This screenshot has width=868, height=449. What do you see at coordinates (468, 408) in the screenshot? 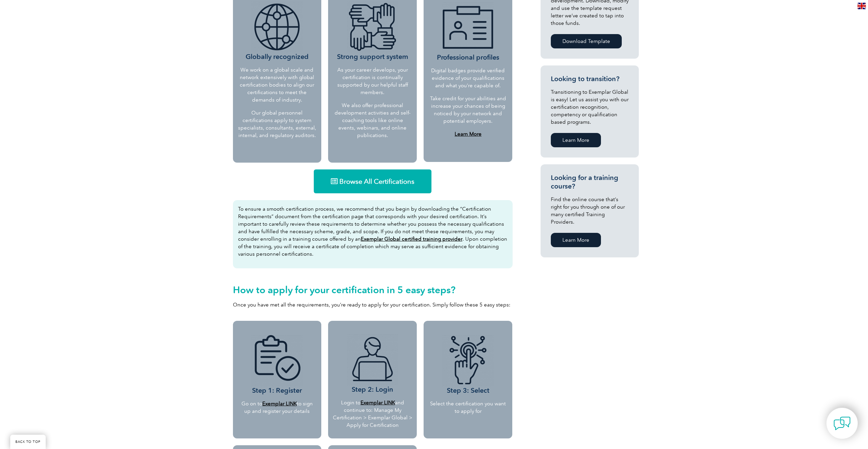
I see `p: Select the certification you want to apply for` at bounding box center [468, 408].